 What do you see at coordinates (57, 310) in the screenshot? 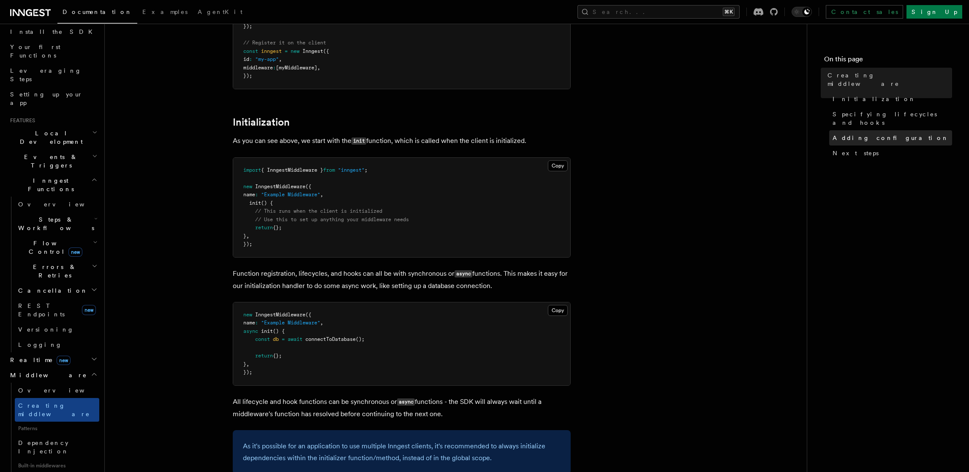
I see `a: REST Endpointsnew` at bounding box center [57, 310].